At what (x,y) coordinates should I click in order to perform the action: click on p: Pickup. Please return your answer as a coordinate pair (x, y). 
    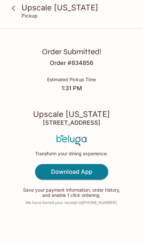
    Looking at the image, I should click on (29, 16).